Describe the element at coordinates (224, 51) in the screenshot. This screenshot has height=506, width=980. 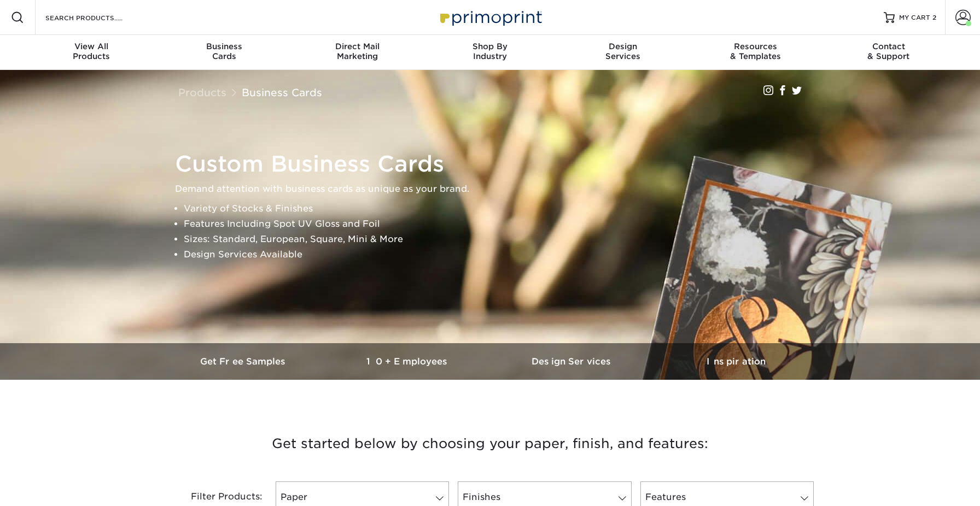
I see `div: Cards` at that location.